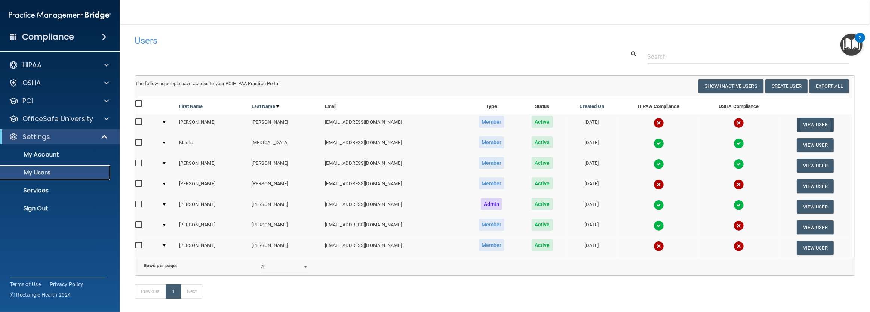 Image resolution: width=870 pixels, height=312 pixels. What do you see at coordinates (25, 285) in the screenshot?
I see `a: Terms of Use` at bounding box center [25, 285].